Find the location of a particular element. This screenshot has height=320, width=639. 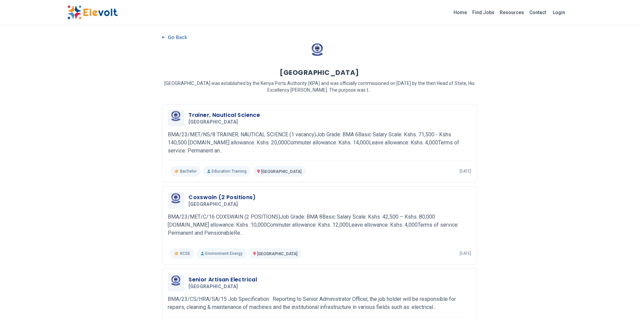

p: Education Training is located at coordinates (227, 171).